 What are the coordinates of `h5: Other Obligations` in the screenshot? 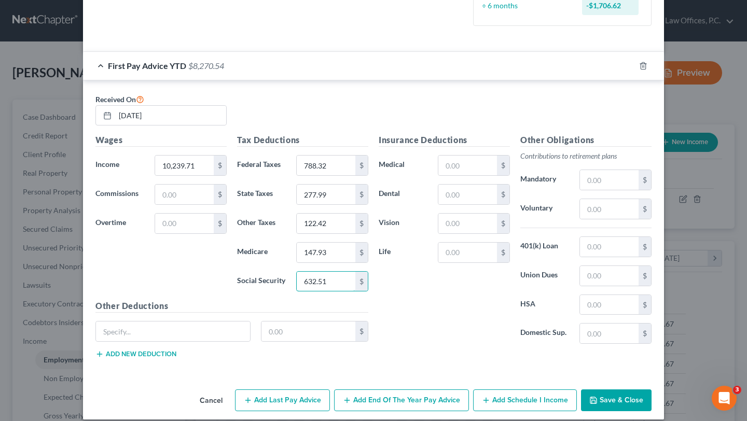 It's located at (585, 140).